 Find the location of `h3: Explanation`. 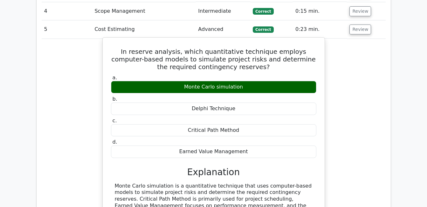

h3: Explanation is located at coordinates (214, 172).